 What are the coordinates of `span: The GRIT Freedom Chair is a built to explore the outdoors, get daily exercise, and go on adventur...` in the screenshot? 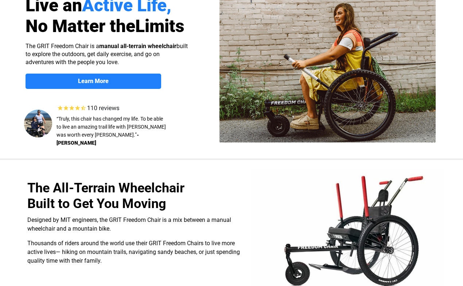 It's located at (106, 54).